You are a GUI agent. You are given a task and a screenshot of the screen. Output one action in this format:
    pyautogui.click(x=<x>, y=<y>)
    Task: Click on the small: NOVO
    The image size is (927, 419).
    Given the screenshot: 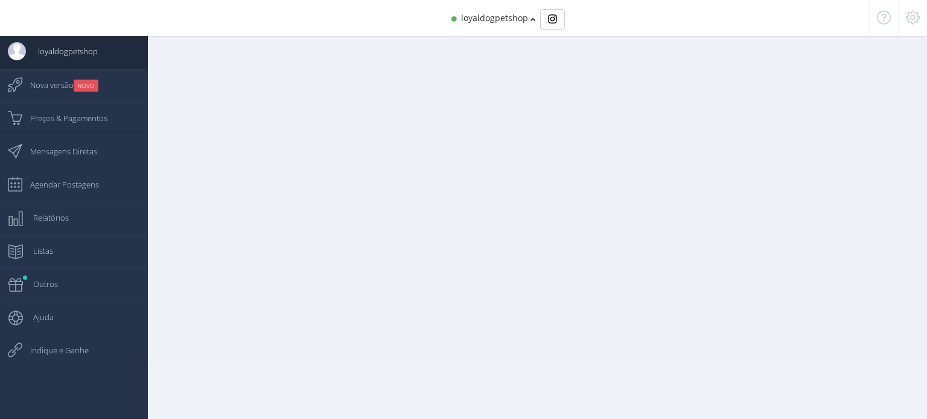 What is the action you would take?
    pyautogui.click(x=86, y=86)
    